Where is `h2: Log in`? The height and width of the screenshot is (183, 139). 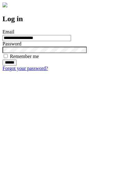 h2: Log in is located at coordinates (69, 19).